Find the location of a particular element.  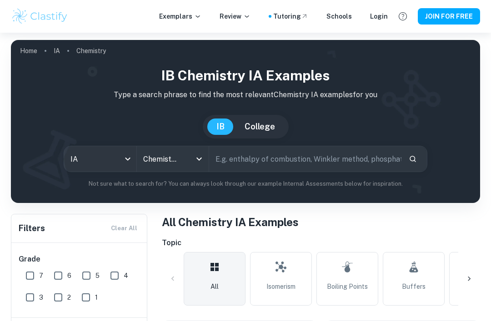

img: profile cover is located at coordinates (245, 121).